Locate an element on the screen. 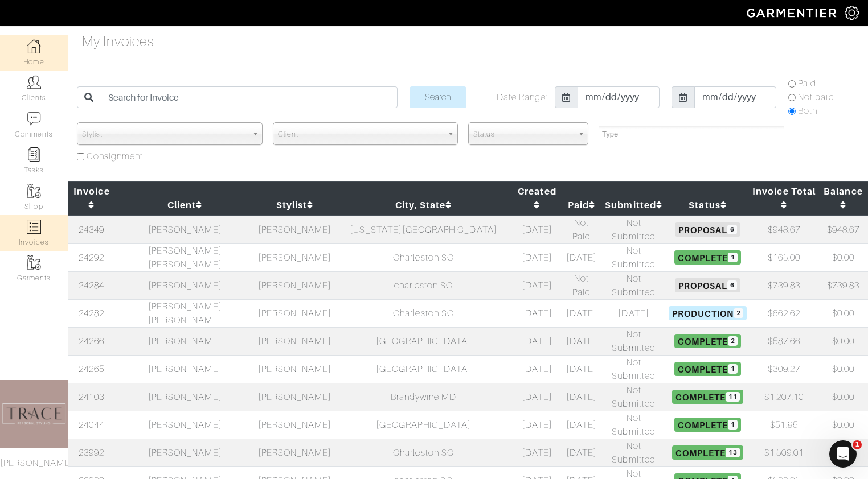 The height and width of the screenshot is (479, 868). td: $739.83 is located at coordinates (784, 285).